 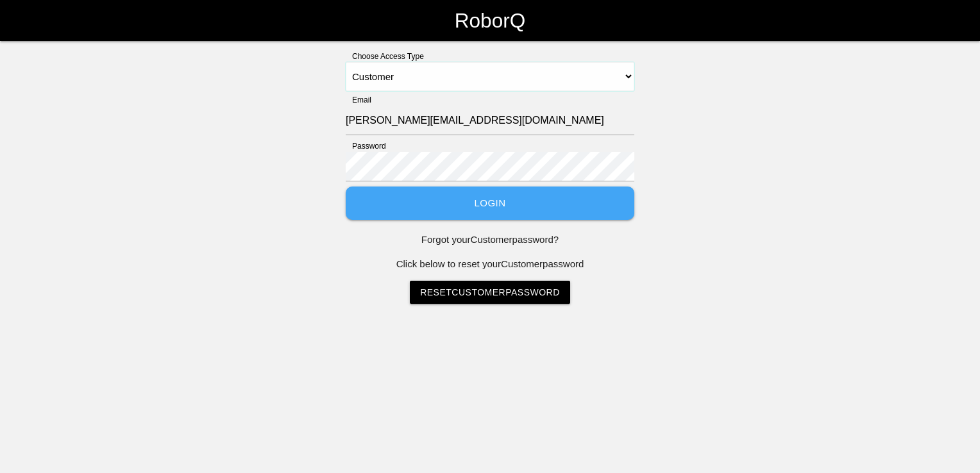 I want to click on p: Forgot your Customer password?, so click(x=490, y=240).